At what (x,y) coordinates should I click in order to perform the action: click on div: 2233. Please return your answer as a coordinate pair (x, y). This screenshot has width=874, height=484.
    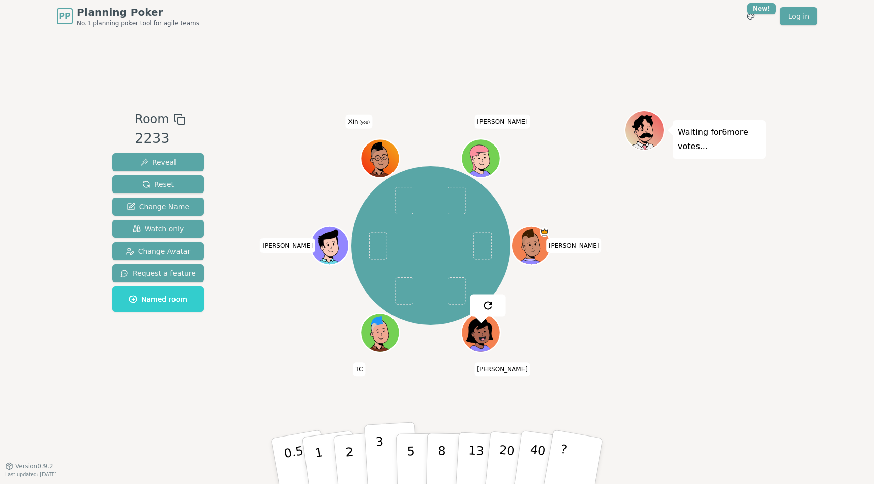
    Looking at the image, I should click on (160, 139).